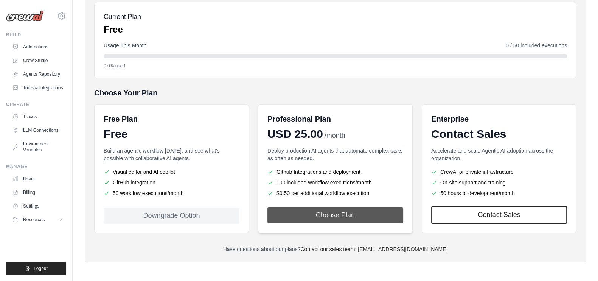 Image resolution: width=598 pixels, height=281 pixels. Describe the element at coordinates (537, 45) in the screenshot. I see `span: 0 / 50 included executions` at that location.